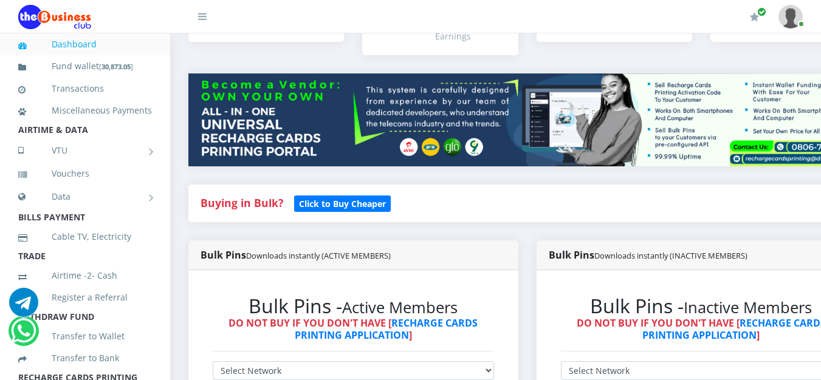 This screenshot has height=380, width=821. What do you see at coordinates (85, 151) in the screenshot?
I see `a: VTU` at bounding box center [85, 151].